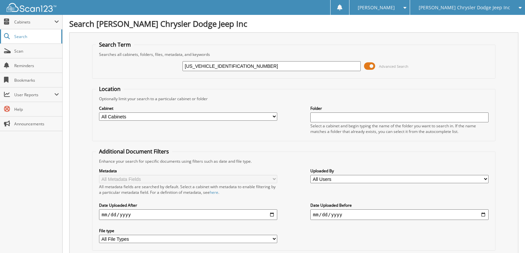 This screenshot has height=253, width=525. Describe the element at coordinates (115, 45) in the screenshot. I see `legend: Search Term` at that location.